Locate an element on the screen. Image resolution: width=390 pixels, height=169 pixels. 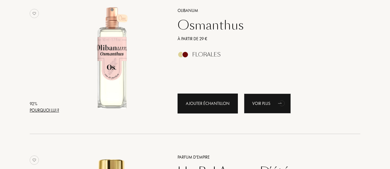
div: Ajouter échantillon is located at coordinates (207, 103).